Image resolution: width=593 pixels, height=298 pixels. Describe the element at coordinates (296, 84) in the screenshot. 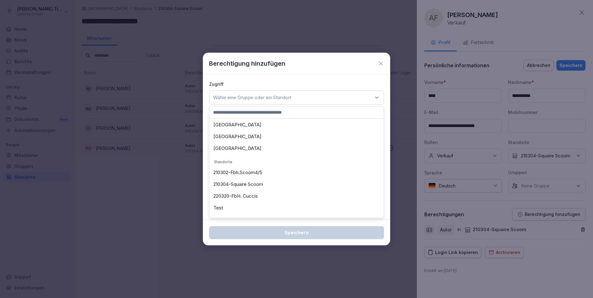

I see `p: Zugriff` at that location.